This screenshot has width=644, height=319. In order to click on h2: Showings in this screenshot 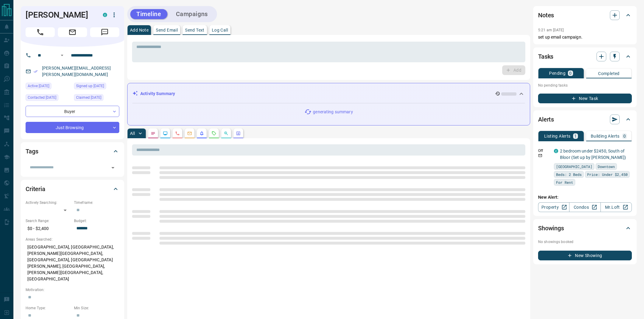, I will do `click(551, 228)`.